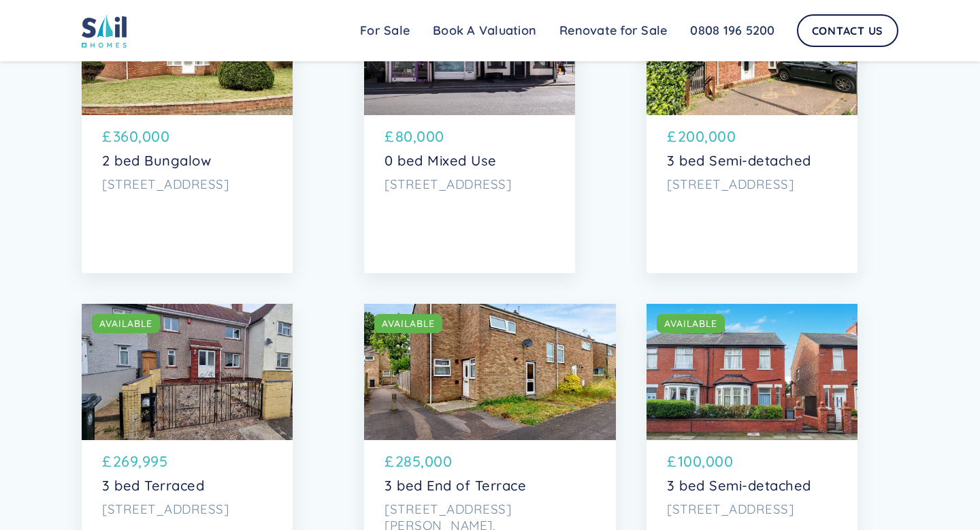 The width and height of the screenshot is (980, 530). What do you see at coordinates (140, 461) in the screenshot?
I see `p: 269,995` at bounding box center [140, 461].